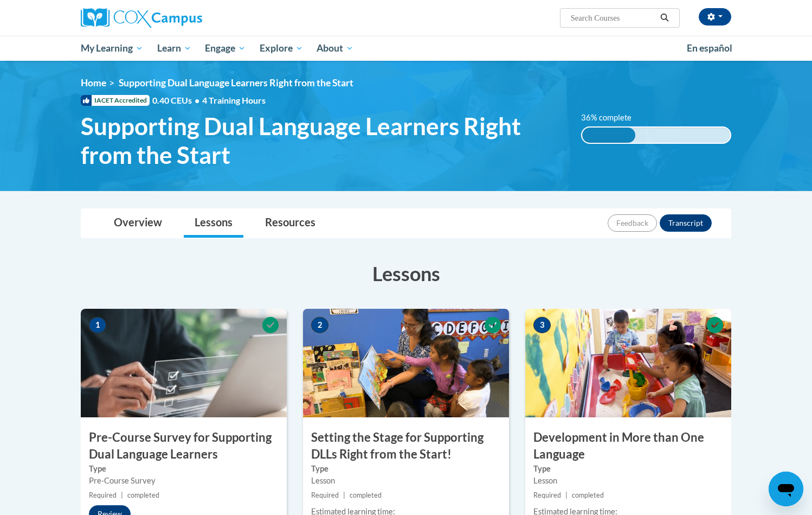 This screenshot has height=515, width=812. What do you see at coordinates (406, 274) in the screenshot?
I see `h3: Lessons` at bounding box center [406, 274].